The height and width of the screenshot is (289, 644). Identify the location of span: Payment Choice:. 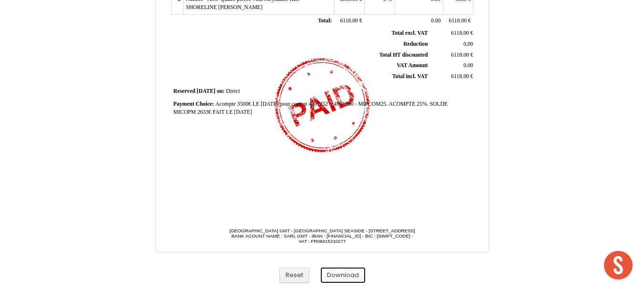
(194, 104).